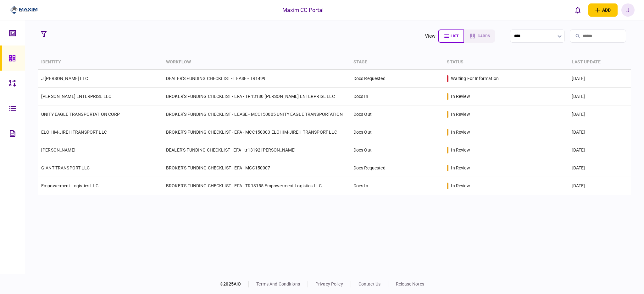 Image resolution: width=644 pixels, height=294 pixels. What do you see at coordinates (480, 36) in the screenshot?
I see `button: cards` at bounding box center [480, 36].